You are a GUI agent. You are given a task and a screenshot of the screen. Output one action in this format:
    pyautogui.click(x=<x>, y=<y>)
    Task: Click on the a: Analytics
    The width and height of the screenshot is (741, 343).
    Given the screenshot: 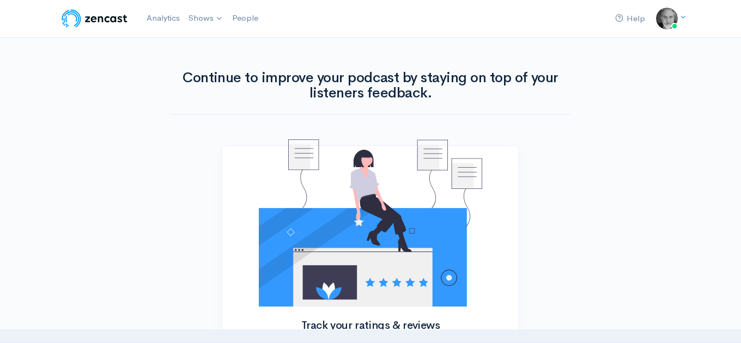 What is the action you would take?
    pyautogui.click(x=163, y=18)
    